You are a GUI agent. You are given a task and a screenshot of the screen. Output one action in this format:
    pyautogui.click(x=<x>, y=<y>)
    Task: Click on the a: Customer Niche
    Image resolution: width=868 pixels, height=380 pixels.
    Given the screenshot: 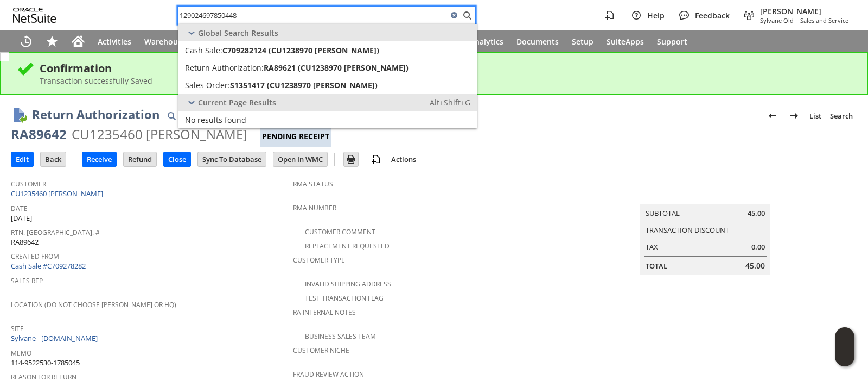 What is the action you would take?
    pyautogui.click(x=321, y=350)
    